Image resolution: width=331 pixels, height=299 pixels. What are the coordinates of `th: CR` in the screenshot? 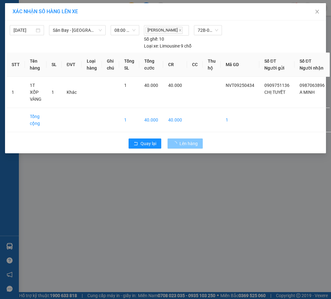 It's located at (175, 65).